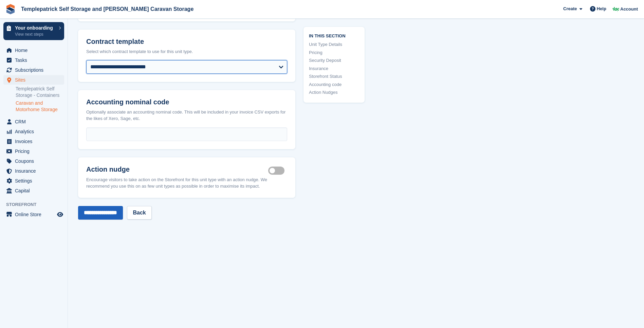  What do you see at coordinates (36, 204) in the screenshot?
I see `span: Storefront` at bounding box center [36, 204].